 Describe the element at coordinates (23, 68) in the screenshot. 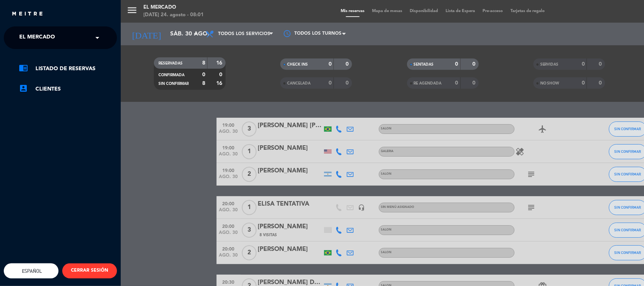

I see `i: chrome_reader_mode` at that location.